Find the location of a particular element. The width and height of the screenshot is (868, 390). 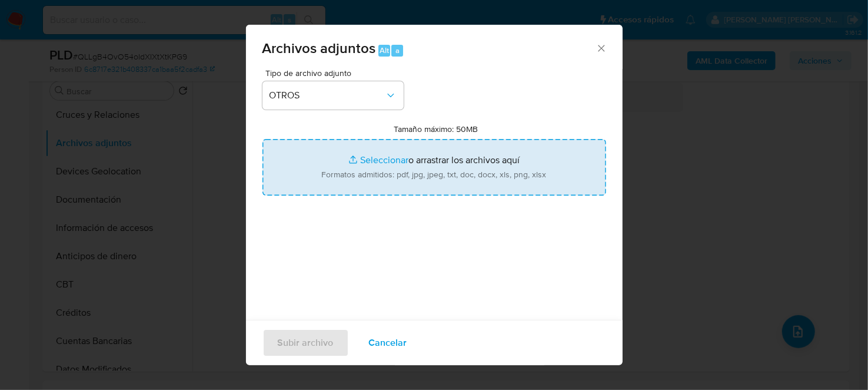

span: Alt is located at coordinates (384, 50).